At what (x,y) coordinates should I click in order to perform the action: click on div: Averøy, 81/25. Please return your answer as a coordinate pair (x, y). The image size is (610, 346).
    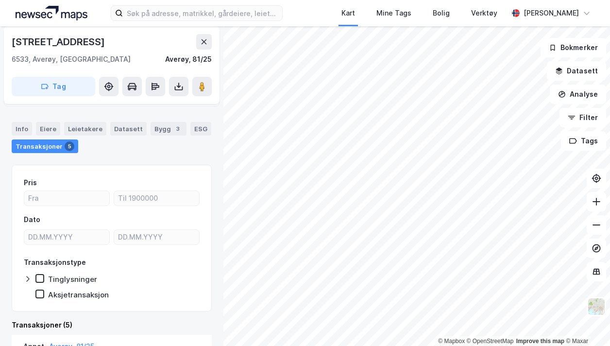
    Looking at the image, I should click on (188, 59).